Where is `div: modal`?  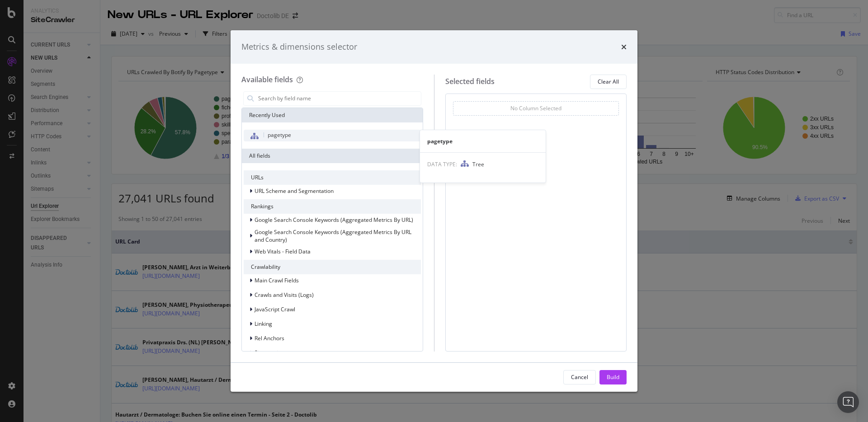
div: modal is located at coordinates (434, 211).